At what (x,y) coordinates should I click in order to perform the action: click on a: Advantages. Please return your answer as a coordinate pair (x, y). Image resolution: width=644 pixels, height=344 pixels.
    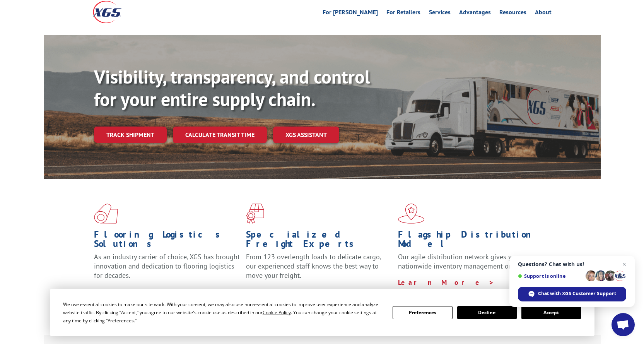
    Looking at the image, I should click on (475, 14).